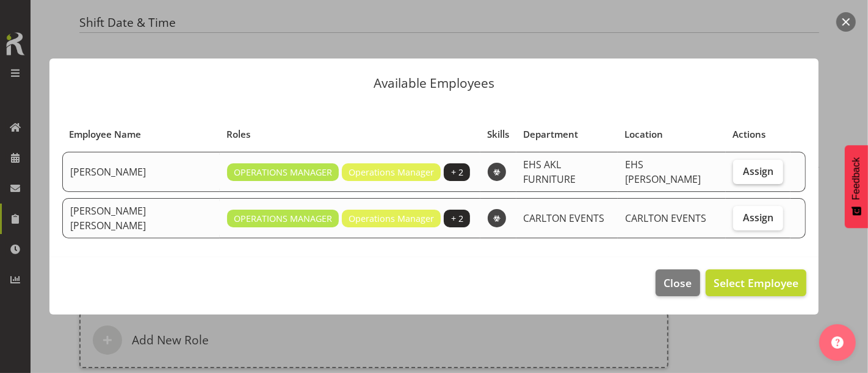  What do you see at coordinates (756, 283) in the screenshot?
I see `button: Select Employee` at bounding box center [756, 283].